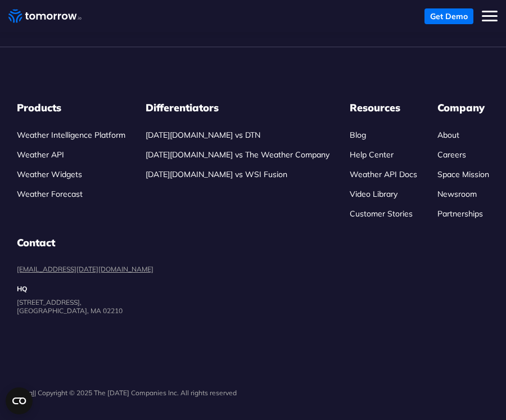 Image resolution: width=506 pixels, height=420 pixels. Describe the element at coordinates (384, 175) in the screenshot. I see `a: Weather API Docs` at that location.